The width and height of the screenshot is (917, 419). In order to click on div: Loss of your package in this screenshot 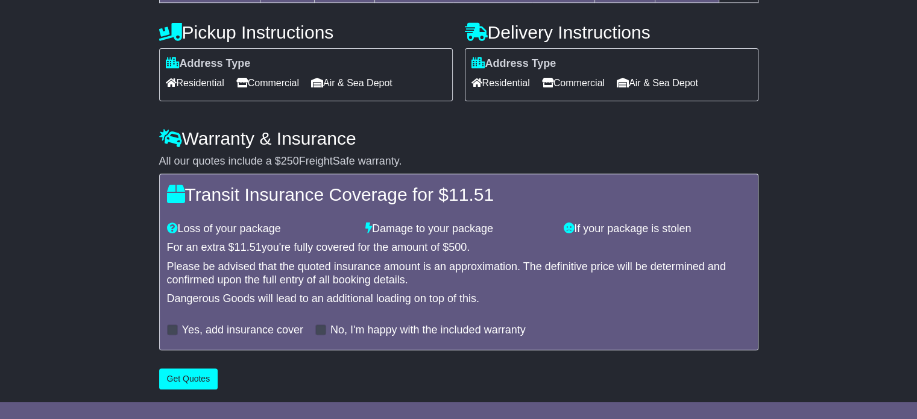, I will do `click(260, 229)`.